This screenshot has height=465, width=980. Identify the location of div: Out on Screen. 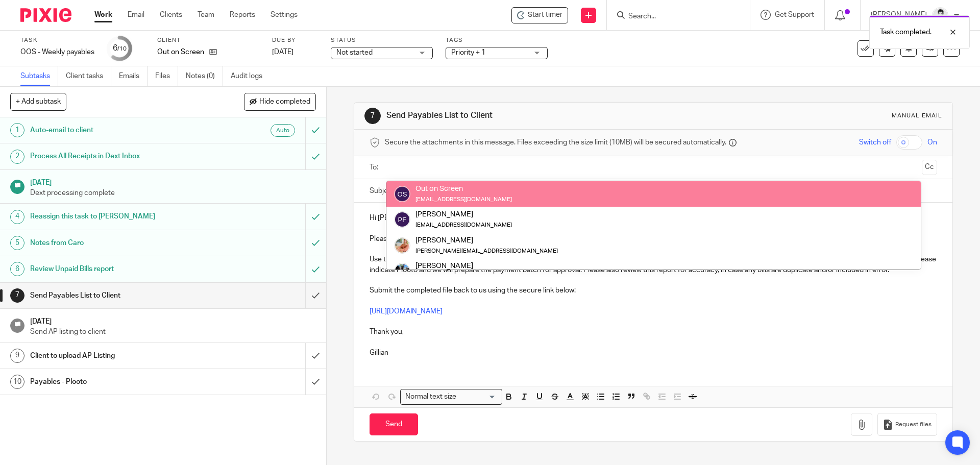
(464, 189).